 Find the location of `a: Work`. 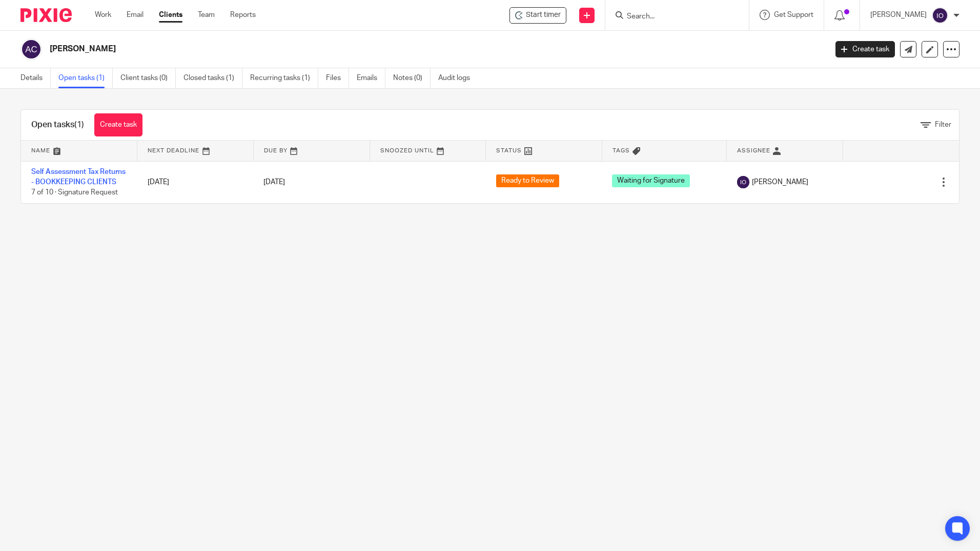

a: Work is located at coordinates (103, 15).